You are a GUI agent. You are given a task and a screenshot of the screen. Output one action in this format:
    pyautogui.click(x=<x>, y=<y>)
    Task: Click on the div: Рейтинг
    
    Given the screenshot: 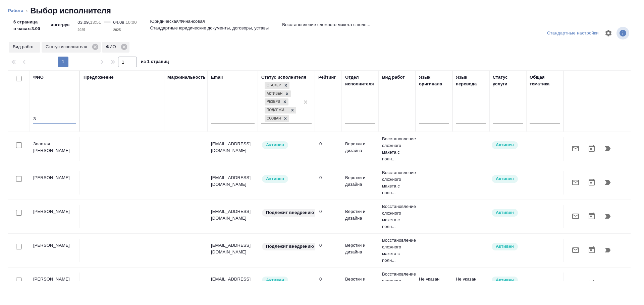 What is the action you would take?
    pyautogui.click(x=327, y=77)
    